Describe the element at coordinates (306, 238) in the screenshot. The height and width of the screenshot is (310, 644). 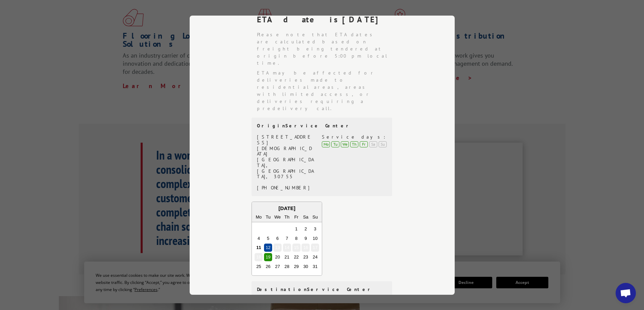
I see `div: Choose Saturday, August 9th, 2025` at that location.